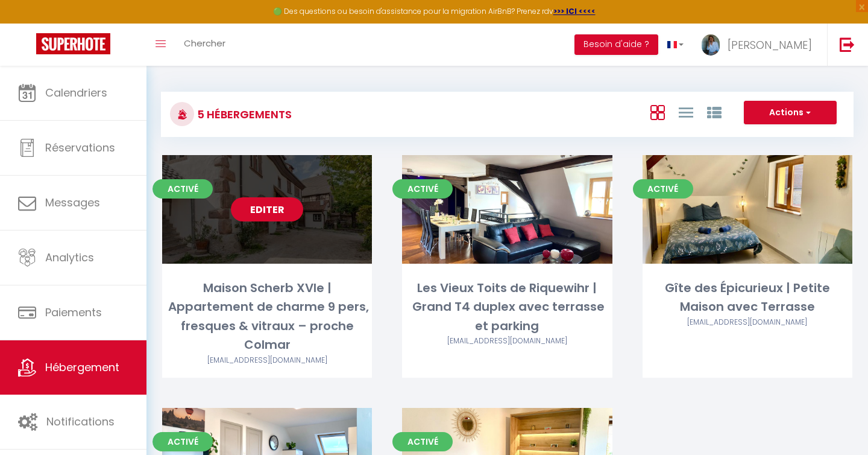 The height and width of the screenshot is (455, 868). What do you see at coordinates (686, 112) in the screenshot?
I see `a: Vue en Liste` at bounding box center [686, 112].